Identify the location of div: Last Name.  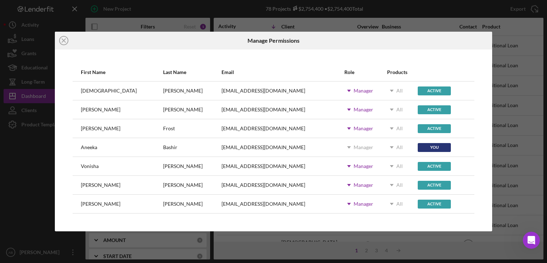
(192, 72).